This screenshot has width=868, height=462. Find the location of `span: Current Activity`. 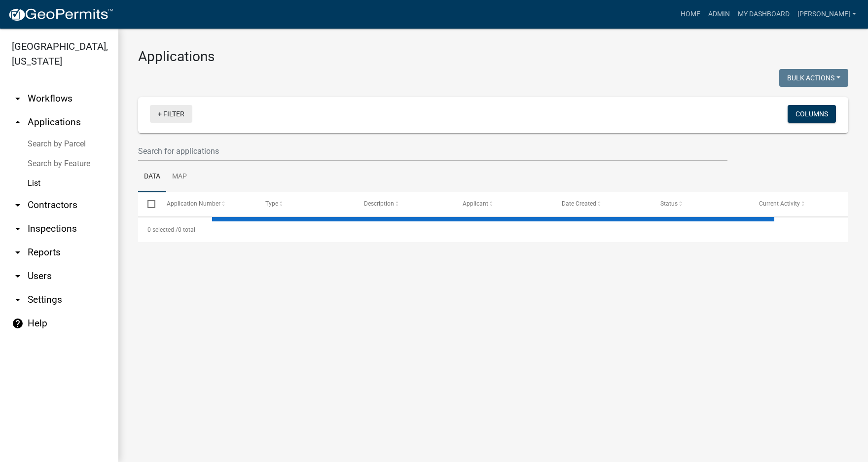

span: Current Activity is located at coordinates (779, 203).